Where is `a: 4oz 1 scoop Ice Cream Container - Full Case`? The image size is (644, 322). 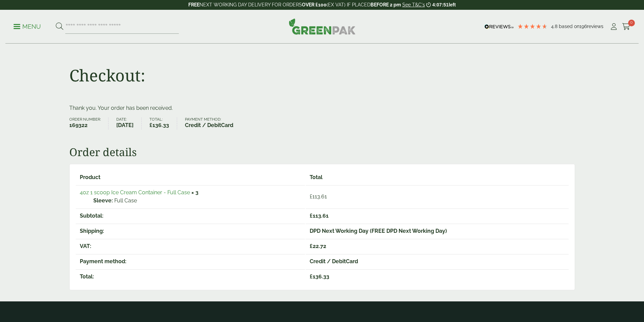 a: 4oz 1 scoop Ice Cream Container - Full Case is located at coordinates (135, 192).